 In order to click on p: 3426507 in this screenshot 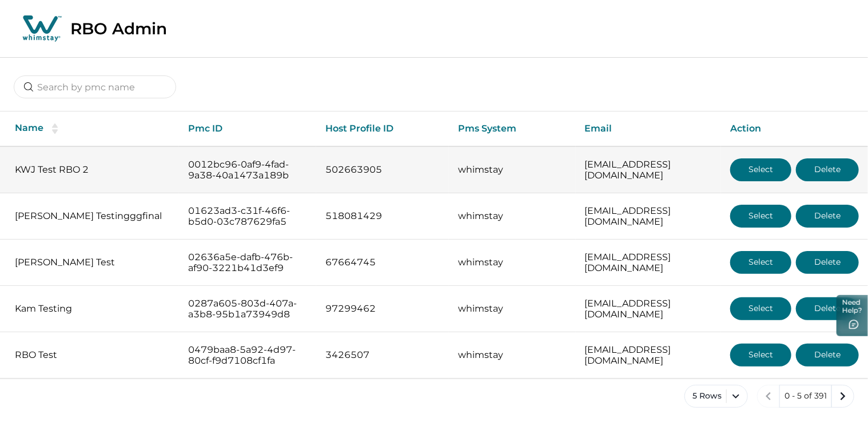, I will do `click(383, 355)`.